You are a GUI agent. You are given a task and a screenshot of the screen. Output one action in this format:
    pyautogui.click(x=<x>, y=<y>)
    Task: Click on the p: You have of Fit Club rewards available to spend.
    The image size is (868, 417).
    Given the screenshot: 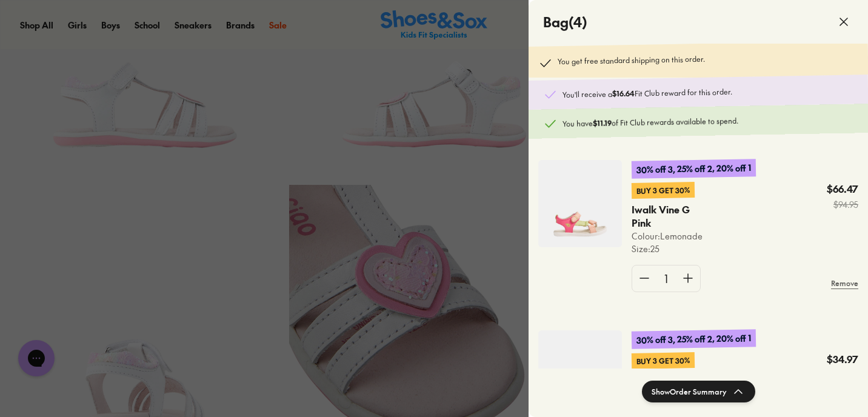 What is the action you would take?
    pyautogui.click(x=708, y=121)
    